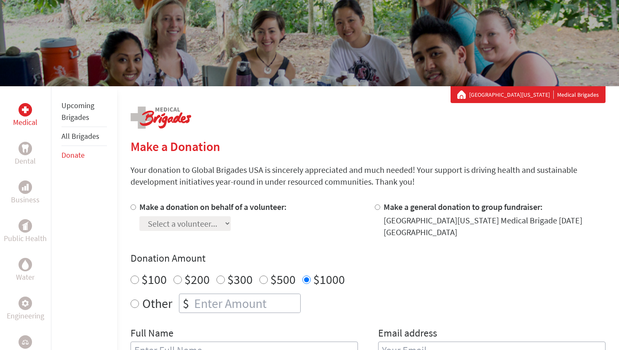 The width and height of the screenshot is (619, 350). What do you see at coordinates (368, 176) in the screenshot?
I see `p: Your donation to Global Brigades USA is sincerely appreciated and much needed! Your support is dr...` at bounding box center [368, 176].